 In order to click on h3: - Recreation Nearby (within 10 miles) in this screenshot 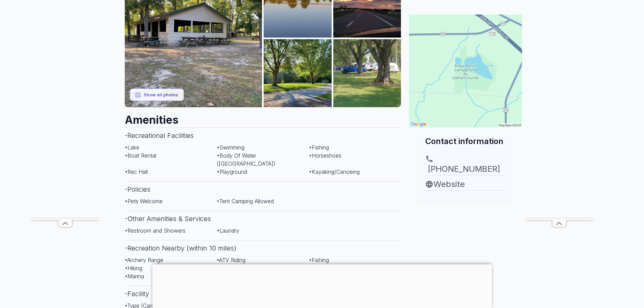, I will do `click(263, 247)`.